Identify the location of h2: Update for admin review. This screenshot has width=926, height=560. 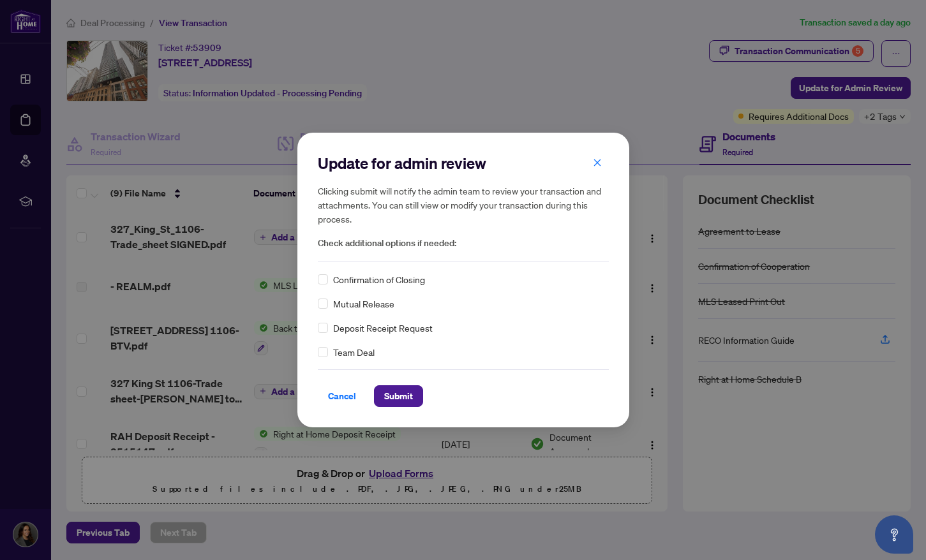
(463, 163).